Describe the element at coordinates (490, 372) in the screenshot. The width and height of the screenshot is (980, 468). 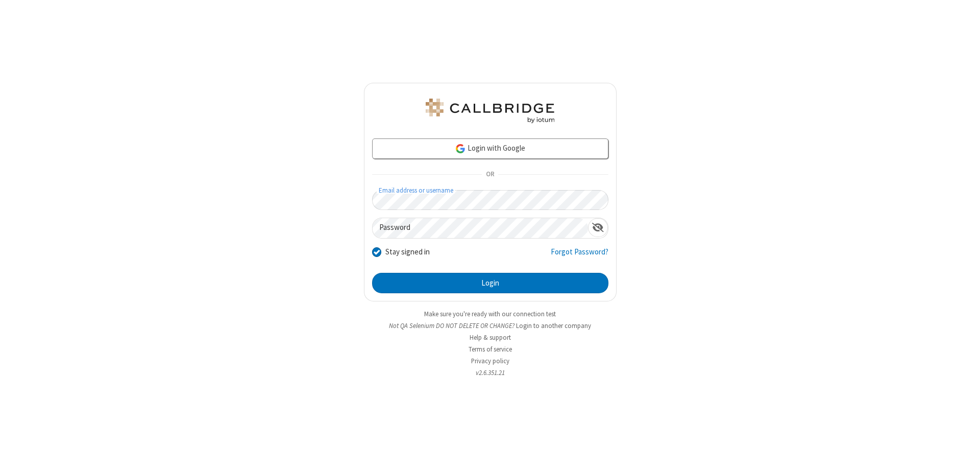
I see `li: v2.6.351.21` at that location.